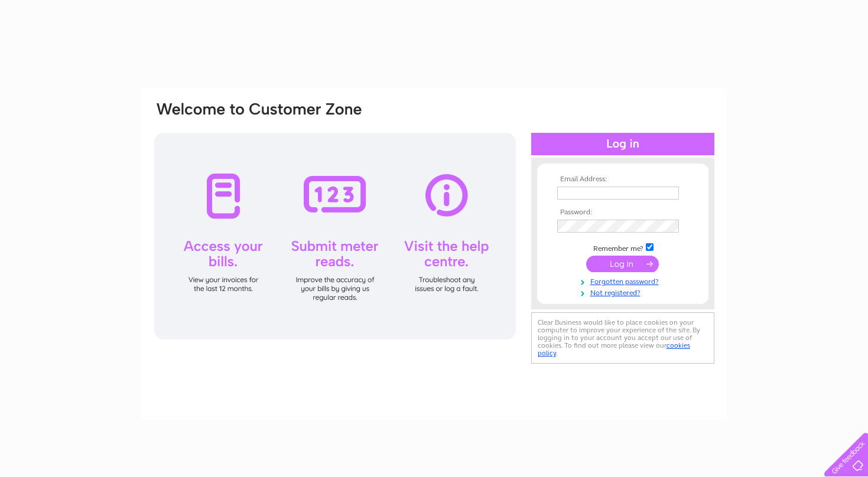 The image size is (868, 477). What do you see at coordinates (623, 180) in the screenshot?
I see `th: Email Address:` at bounding box center [623, 180].